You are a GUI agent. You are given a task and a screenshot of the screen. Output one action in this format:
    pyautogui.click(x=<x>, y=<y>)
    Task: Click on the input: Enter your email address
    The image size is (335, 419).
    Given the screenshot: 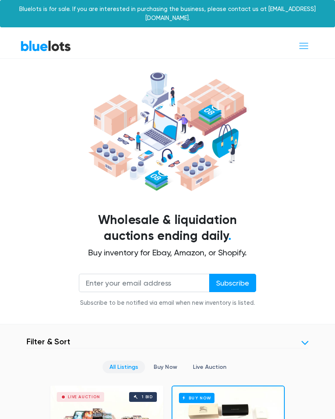 What is the action you would take?
    pyautogui.click(x=144, y=283)
    